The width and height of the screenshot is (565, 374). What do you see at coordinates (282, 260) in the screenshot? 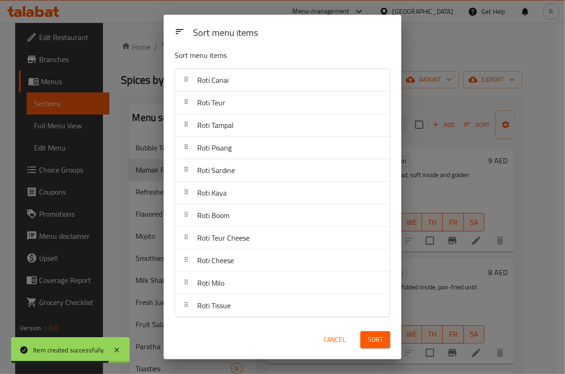
I see `div: Roti Cheese` at bounding box center [282, 260].